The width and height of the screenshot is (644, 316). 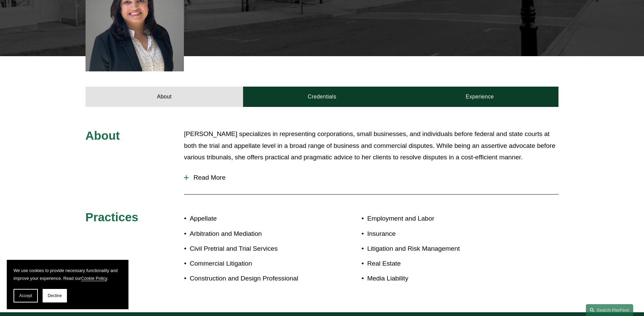 What do you see at coordinates (443, 234) in the screenshot?
I see `p: Insurance` at bounding box center [443, 234].